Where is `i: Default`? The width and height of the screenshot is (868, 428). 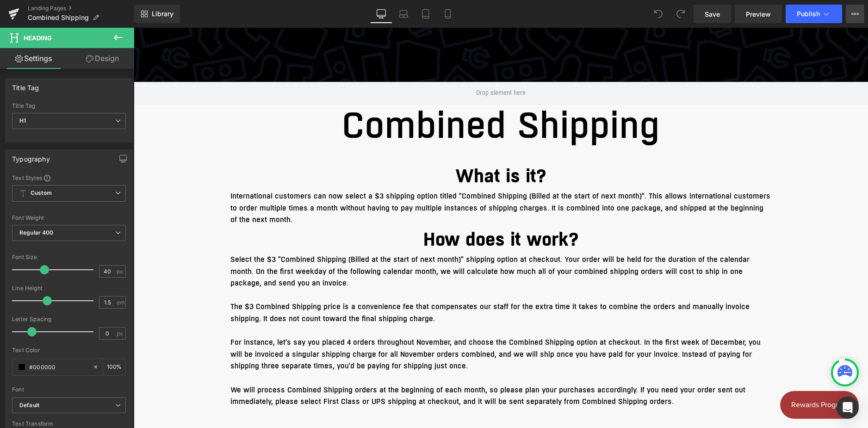
i: Default is located at coordinates (29, 405).